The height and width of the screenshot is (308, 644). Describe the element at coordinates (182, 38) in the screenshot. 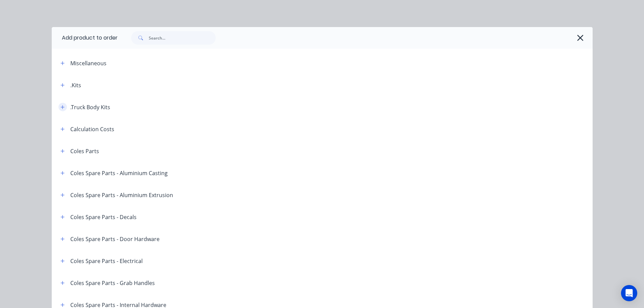

I see `input: Search...` at that location.